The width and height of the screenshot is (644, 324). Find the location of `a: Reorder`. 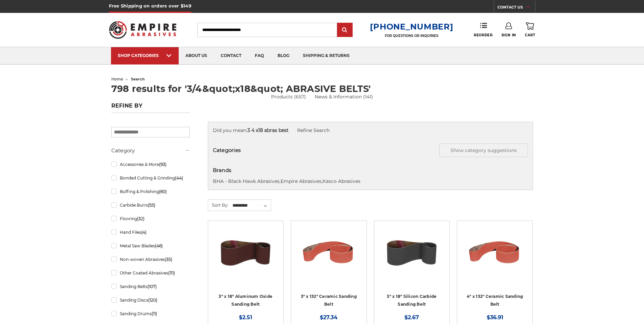

a: Reorder is located at coordinates (483, 30).